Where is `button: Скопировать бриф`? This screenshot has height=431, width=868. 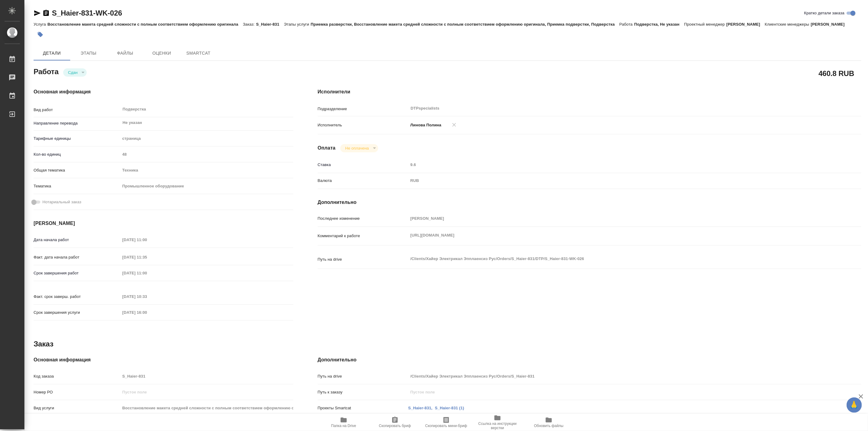
button: Скопировать бриф is located at coordinates (395, 423).